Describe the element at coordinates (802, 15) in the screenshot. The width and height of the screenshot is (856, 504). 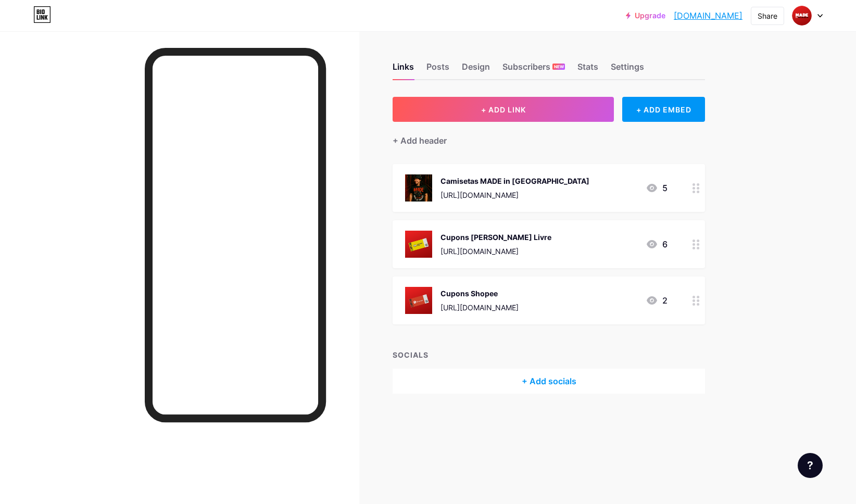
I see `img: Lucas Azevedo` at that location.